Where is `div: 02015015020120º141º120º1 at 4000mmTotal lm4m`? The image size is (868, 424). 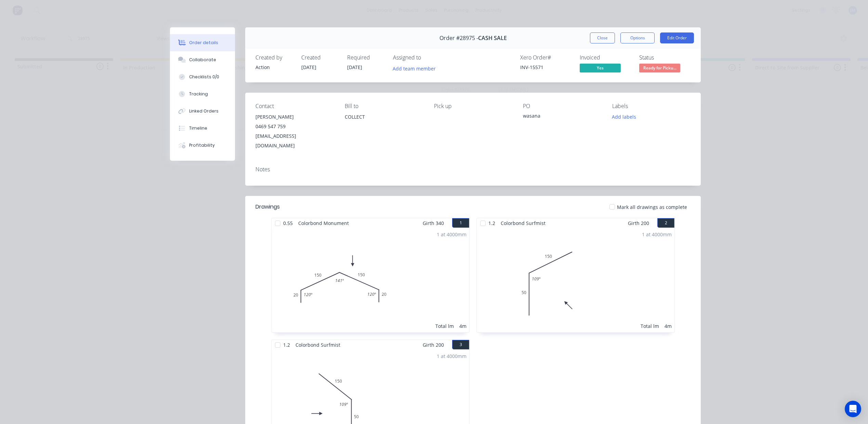 div: 02015015020120º141º120º1 at 4000mmTotal lm4m is located at coordinates (371, 280).